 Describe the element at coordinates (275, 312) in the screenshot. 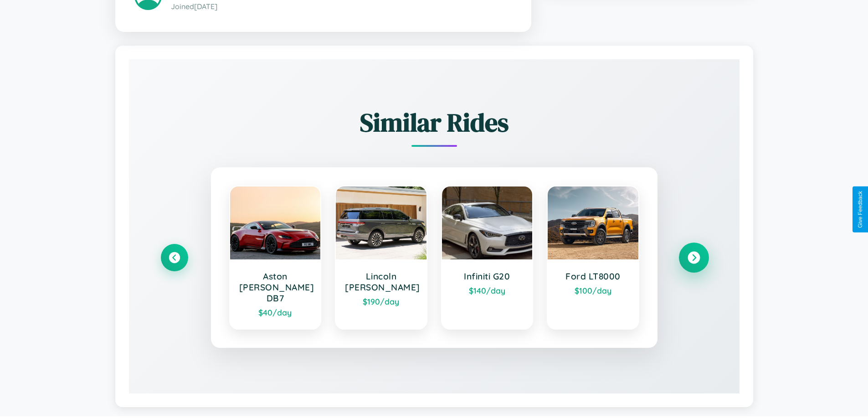

I see `div: $ 40 /day` at that location.